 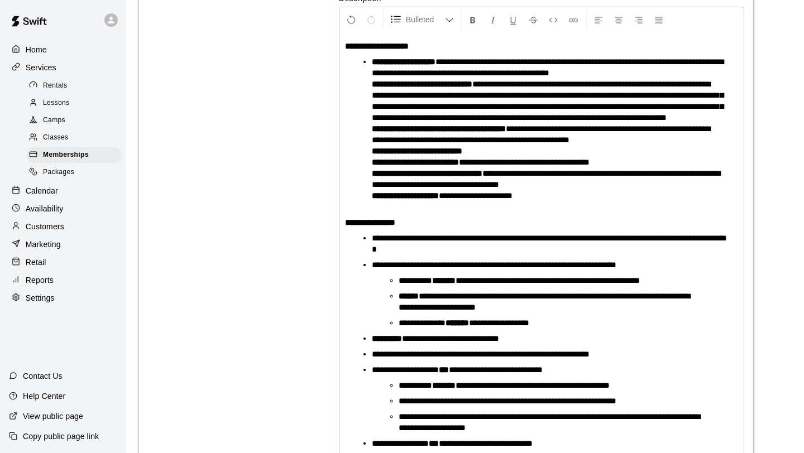 What do you see at coordinates (63, 280) in the screenshot?
I see `a: Reports` at bounding box center [63, 280].